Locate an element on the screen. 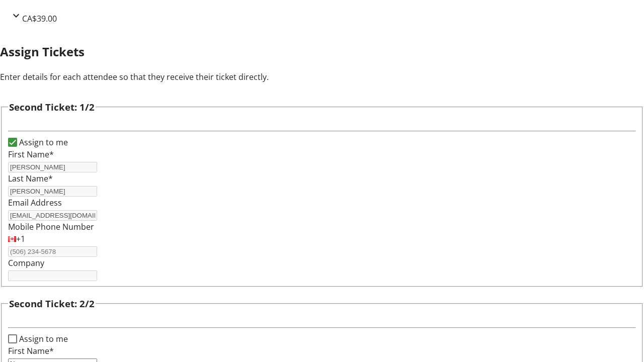 Image resolution: width=644 pixels, height=362 pixels. h3: Second Ticket: 2/2 is located at coordinates (52, 304).